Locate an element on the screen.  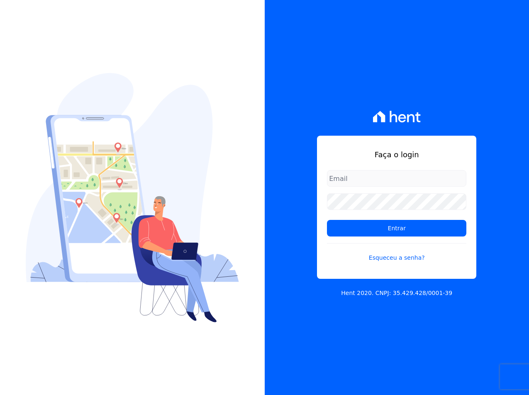
input: Entrar is located at coordinates (397, 228).